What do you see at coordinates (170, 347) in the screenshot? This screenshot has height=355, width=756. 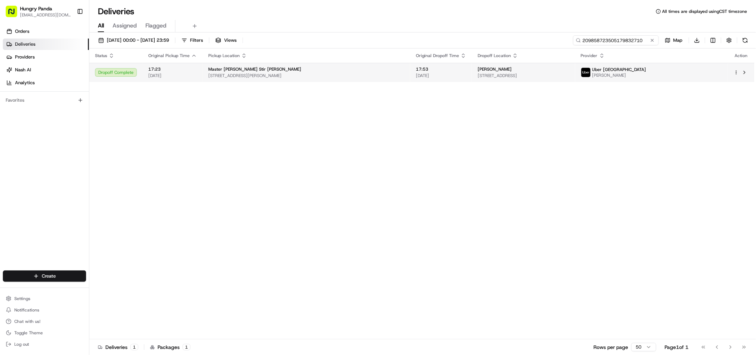 I see `div: Packages` at bounding box center [170, 347].